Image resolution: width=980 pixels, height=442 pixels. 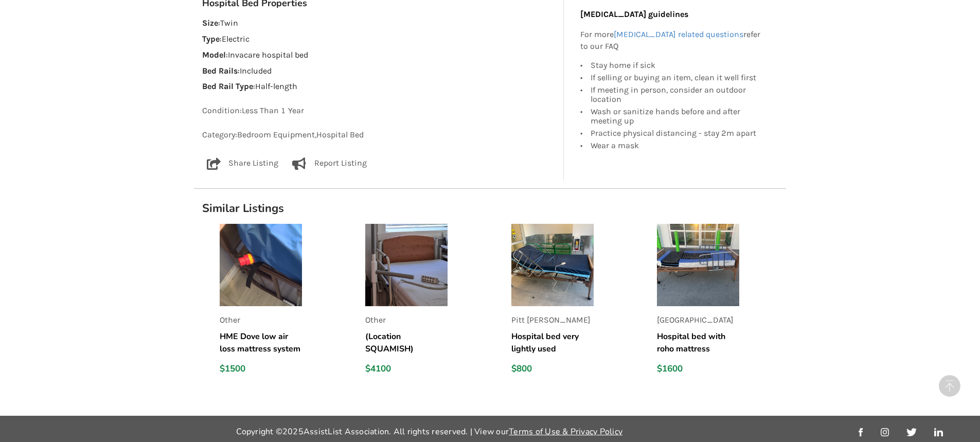 What do you see at coordinates (379, 111) in the screenshot?
I see `p: Condition: Less Than 1 Year` at bounding box center [379, 111].